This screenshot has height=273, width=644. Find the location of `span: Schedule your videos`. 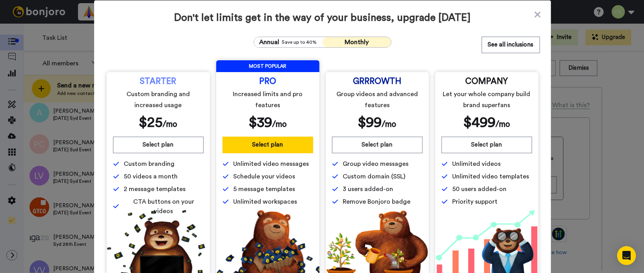

span: Schedule your videos is located at coordinates (264, 177).